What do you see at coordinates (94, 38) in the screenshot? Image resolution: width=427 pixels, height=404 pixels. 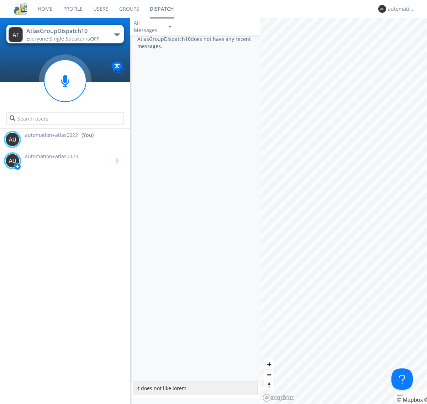 I see `span: OFF` at bounding box center [94, 38].